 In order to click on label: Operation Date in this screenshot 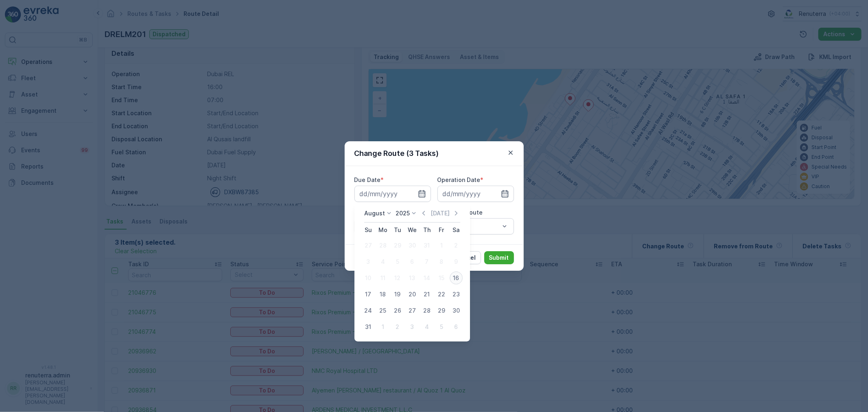, I will do `click(459, 179)`.